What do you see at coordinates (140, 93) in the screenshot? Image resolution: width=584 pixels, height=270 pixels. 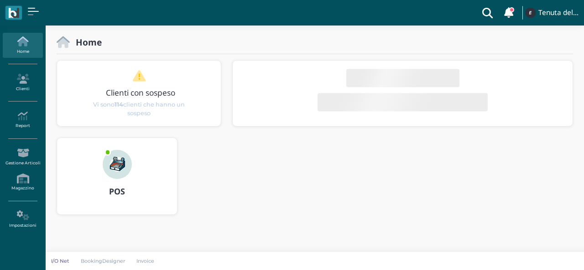 I see `h3: Clienti con sospeso` at bounding box center [140, 93].